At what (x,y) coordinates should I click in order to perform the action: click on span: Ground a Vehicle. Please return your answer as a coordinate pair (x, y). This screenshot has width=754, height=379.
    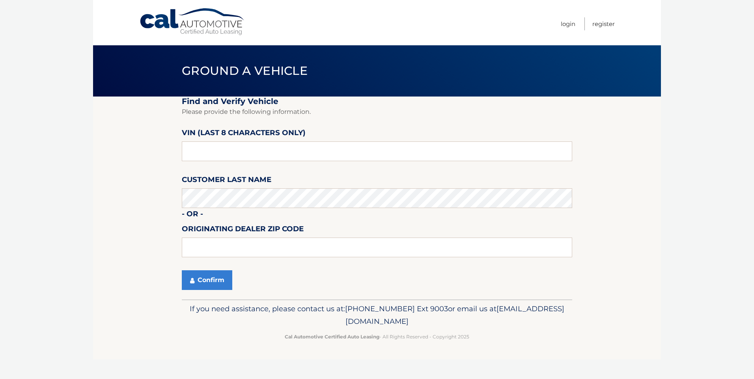
    Looking at the image, I should click on (244, 71).